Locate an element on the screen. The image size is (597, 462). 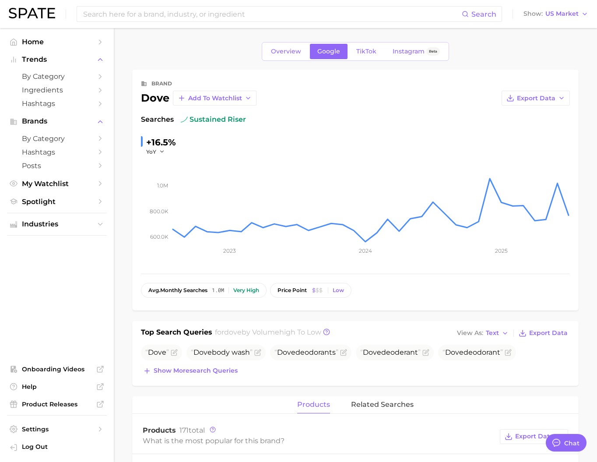
span: Onboarding Videos is located at coordinates (57, 369).